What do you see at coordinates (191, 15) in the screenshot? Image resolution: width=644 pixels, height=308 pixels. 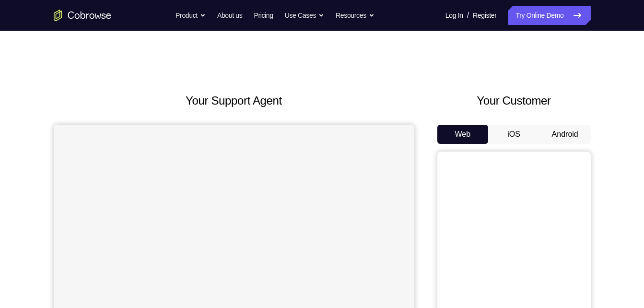 I see `button: Product` at bounding box center [191, 15].